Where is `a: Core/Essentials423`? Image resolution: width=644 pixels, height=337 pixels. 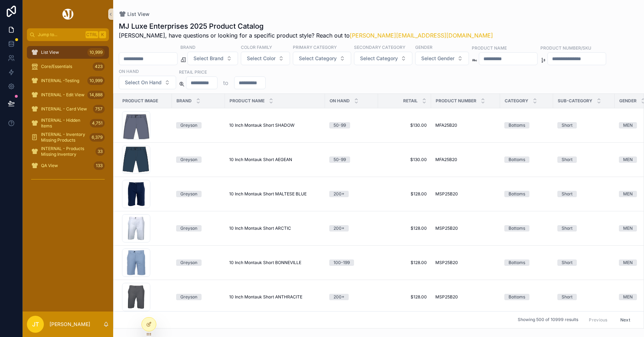 a: Core/Essentials423 is located at coordinates (68, 67).